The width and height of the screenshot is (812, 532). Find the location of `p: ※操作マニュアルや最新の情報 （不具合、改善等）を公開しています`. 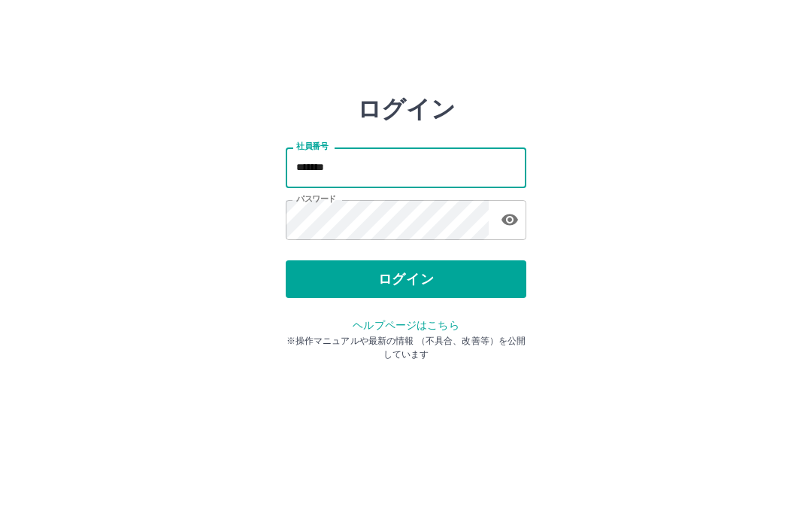

p: ※操作マニュアルや最新の情報 （不具合、改善等）を公開しています is located at coordinates (406, 347).